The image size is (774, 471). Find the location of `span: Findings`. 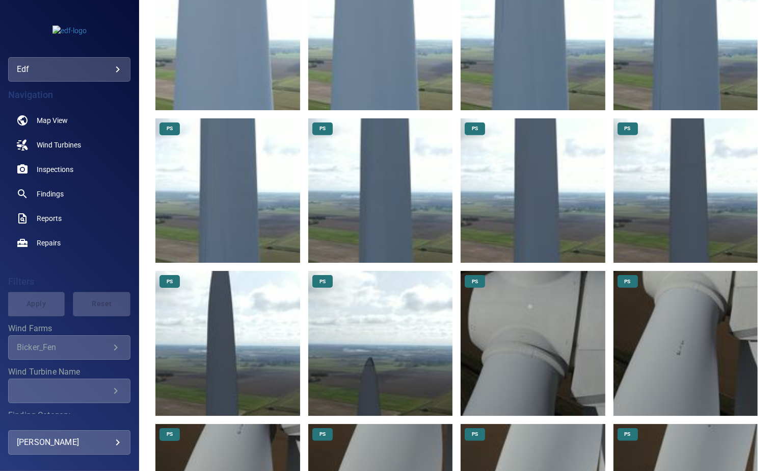

span: Findings is located at coordinates (50, 194).